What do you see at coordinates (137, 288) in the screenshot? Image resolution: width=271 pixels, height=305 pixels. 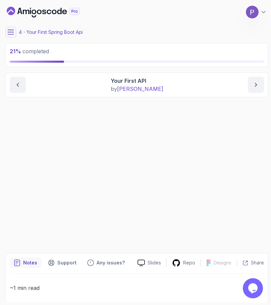 I see `p: ~1 min read` at bounding box center [137, 288].